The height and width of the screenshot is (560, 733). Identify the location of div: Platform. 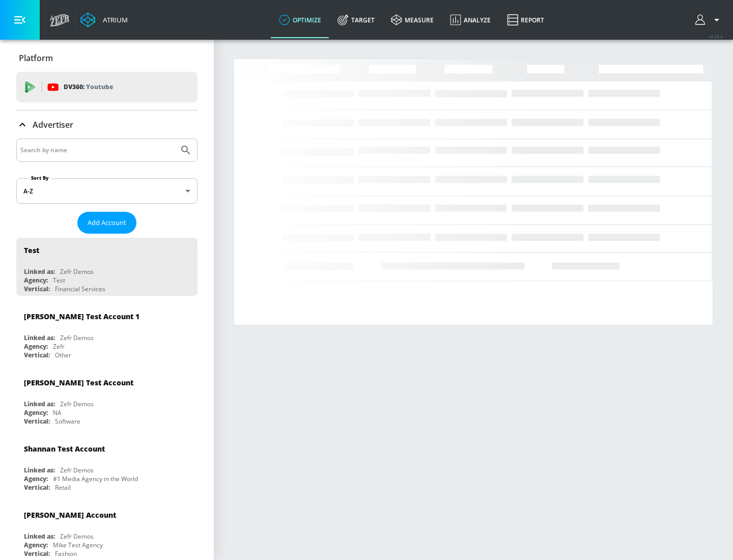
(107, 58).